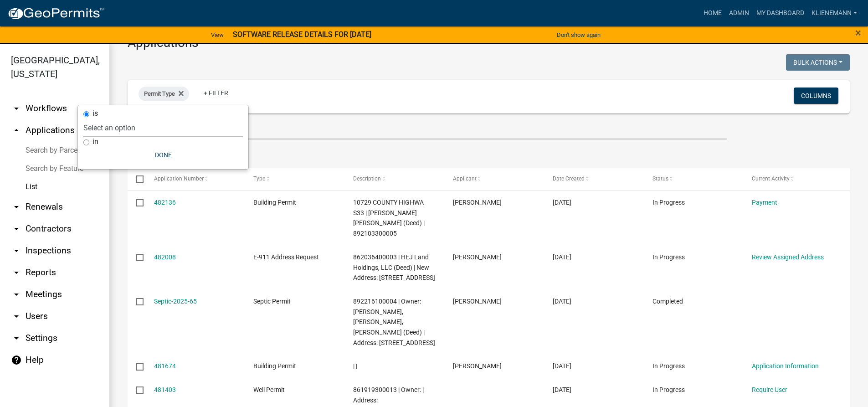 The image size is (868, 407). What do you see at coordinates (217, 35) in the screenshot?
I see `a: View` at bounding box center [217, 35].